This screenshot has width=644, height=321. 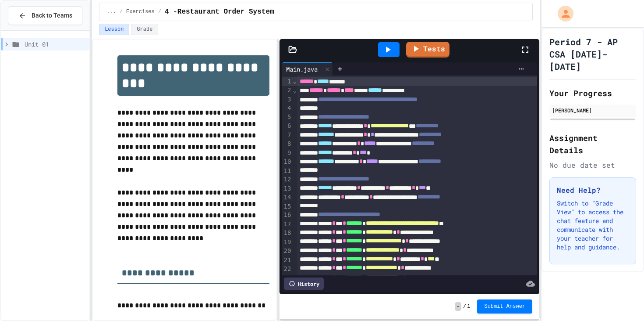 What do you see at coordinates (220, 12) in the screenshot?
I see `span: 4 -Restaurant Order System` at bounding box center [220, 12].